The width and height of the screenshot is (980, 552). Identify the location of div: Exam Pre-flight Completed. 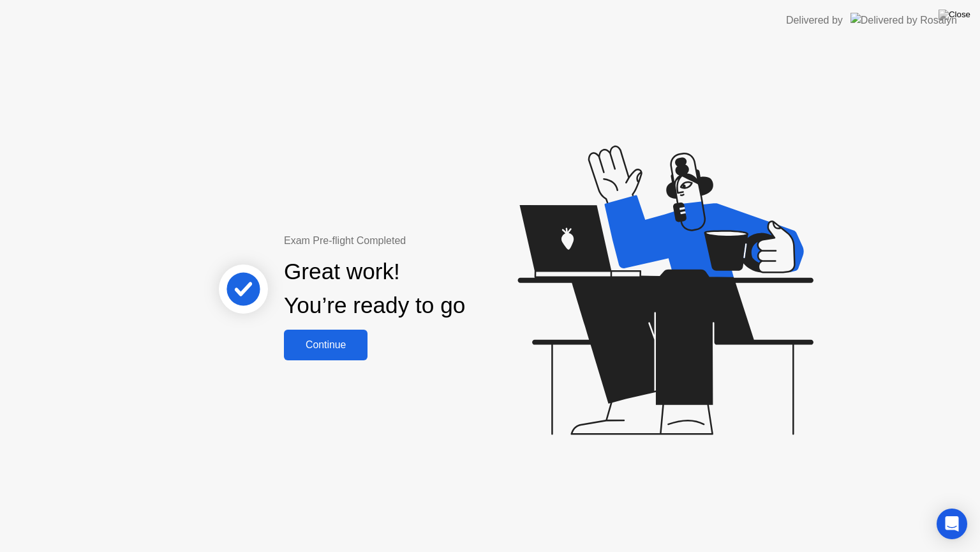
(416, 241).